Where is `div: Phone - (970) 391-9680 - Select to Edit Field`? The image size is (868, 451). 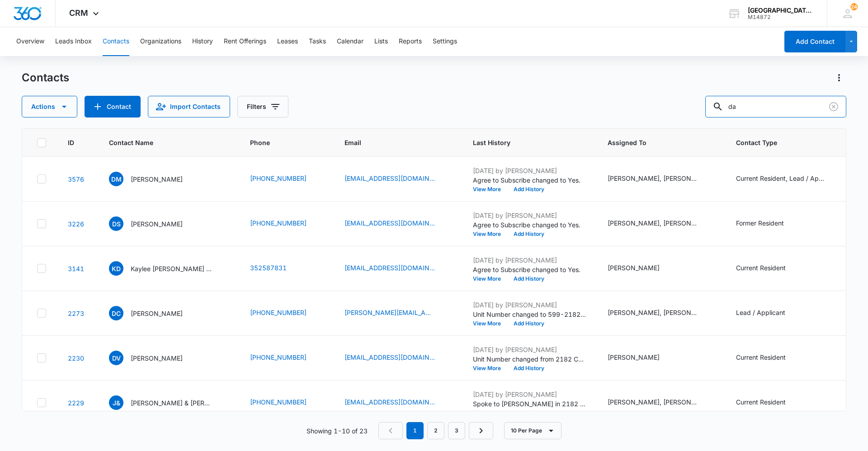
div: Phone - (970) 391-9680 - Select to Edit Field is located at coordinates (286, 402).